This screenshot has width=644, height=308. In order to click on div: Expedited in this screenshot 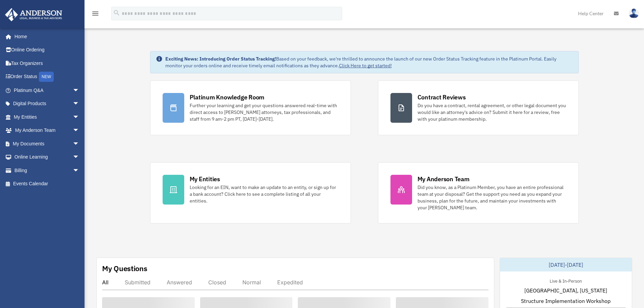, I will do `click(290, 282)`.